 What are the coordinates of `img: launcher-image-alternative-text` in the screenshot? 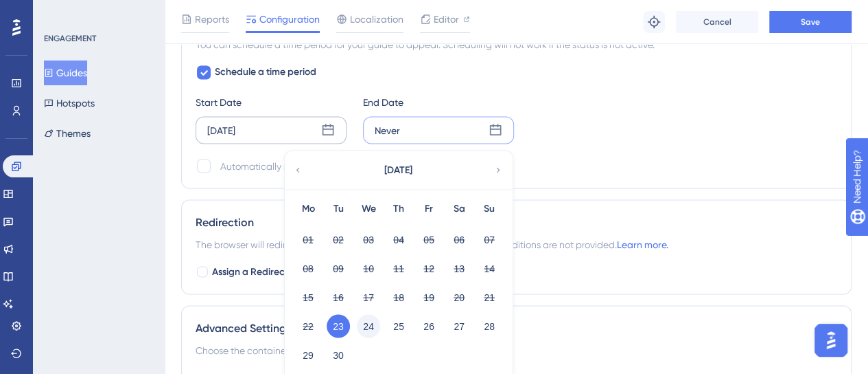 It's located at (21, 21).